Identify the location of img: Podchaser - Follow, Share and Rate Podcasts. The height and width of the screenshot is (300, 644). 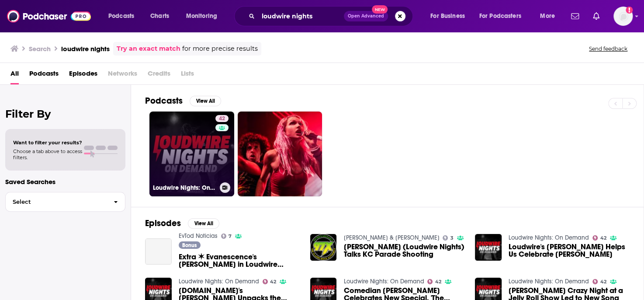
(49, 16).